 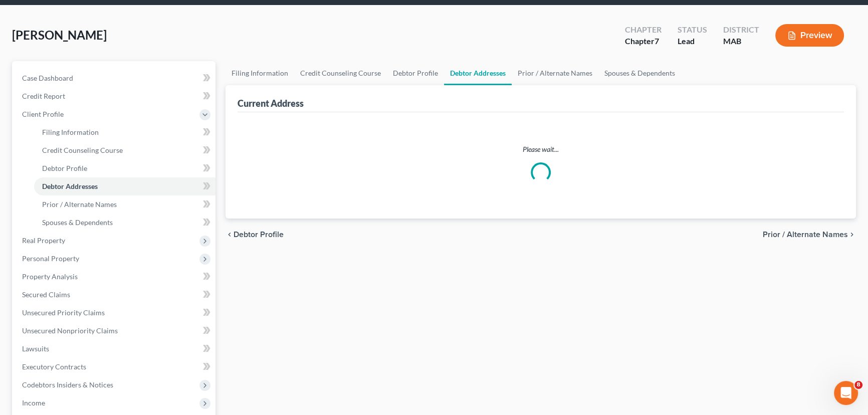 What do you see at coordinates (692, 29) in the screenshot?
I see `div: Status` at bounding box center [692, 29].